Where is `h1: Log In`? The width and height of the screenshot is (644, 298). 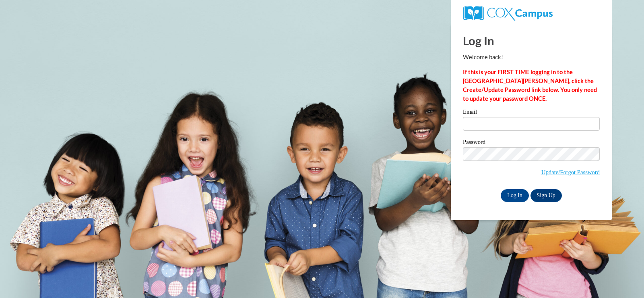 h1: Log In is located at coordinates (531, 40).